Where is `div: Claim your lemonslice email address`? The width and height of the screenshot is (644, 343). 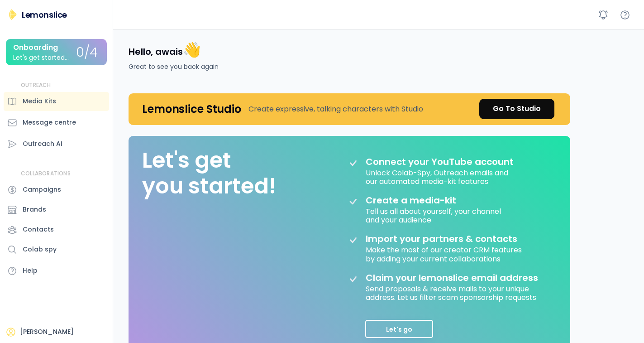 div: Claim your lemonslice email address is located at coordinates (451, 278).